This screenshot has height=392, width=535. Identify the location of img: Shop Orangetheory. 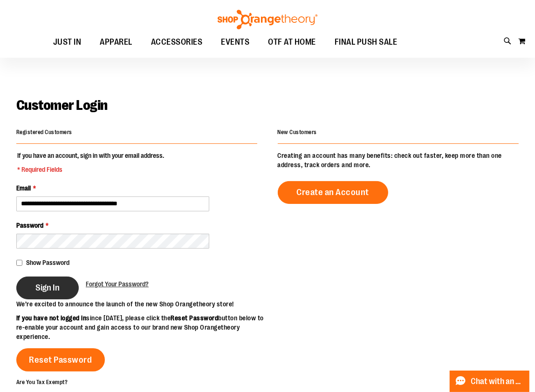
(267, 20).